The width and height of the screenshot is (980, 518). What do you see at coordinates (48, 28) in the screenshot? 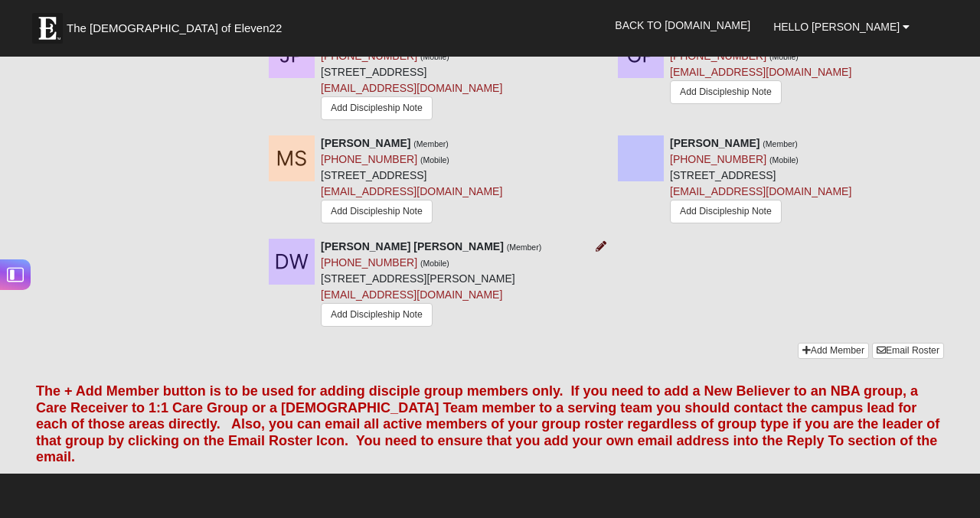
I see `img: Eleven22 logo` at bounding box center [48, 28].